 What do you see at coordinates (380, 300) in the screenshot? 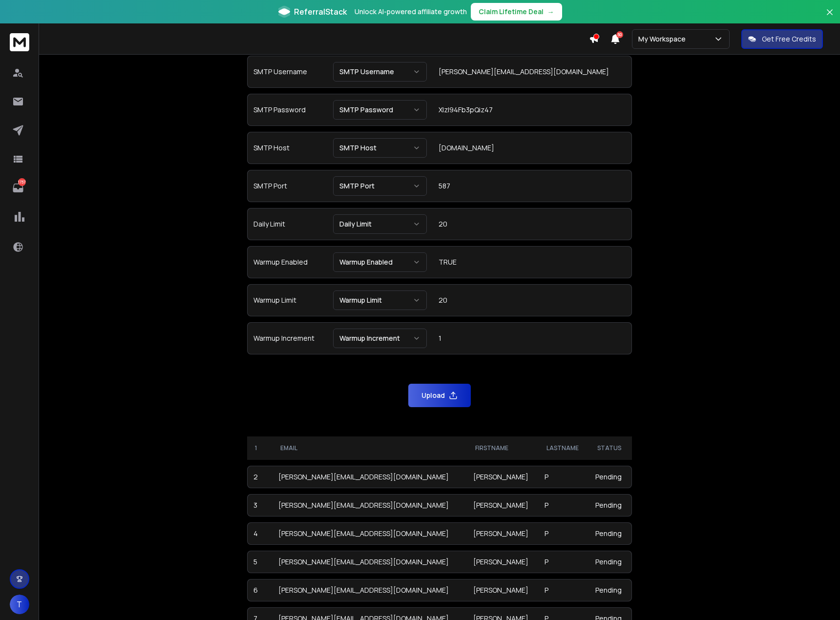
I see `button: Warmup Limit` at bounding box center [380, 300].